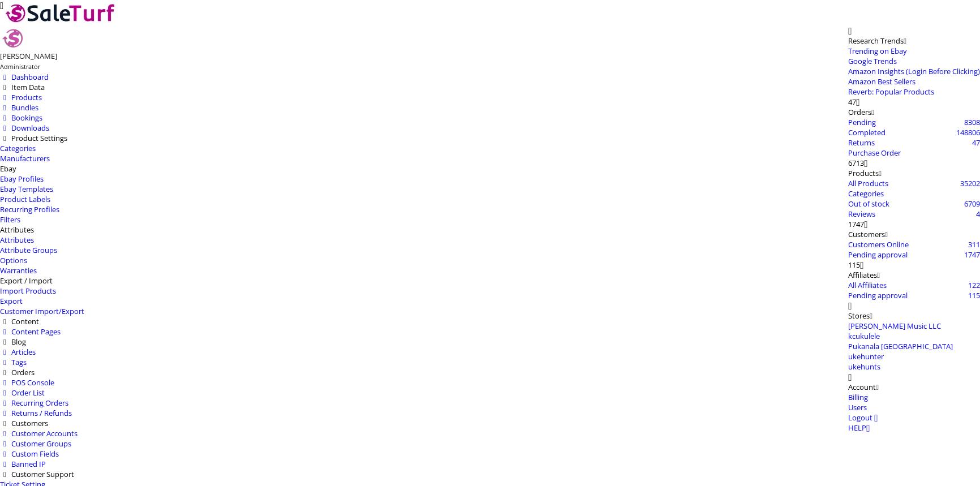  Describe the element at coordinates (914, 71) in the screenshot. I see `a: Amazon Insights (Login Before Clicking)` at that location.